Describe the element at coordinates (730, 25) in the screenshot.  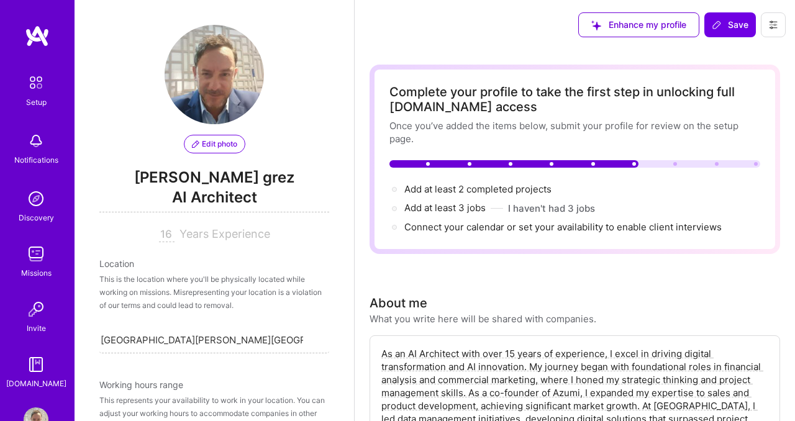
I see `span: Save` at that location.